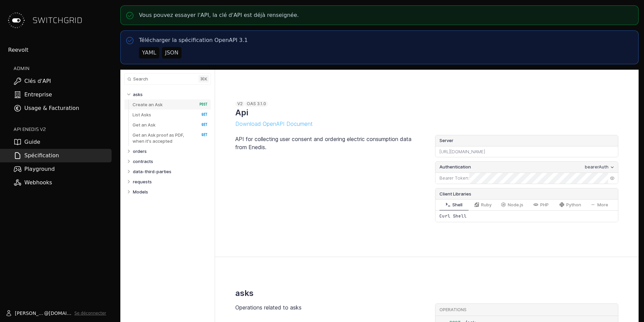 Image resolution: width=644 pixels, height=322 pixels. Describe the element at coordinates (62, 69) in the screenshot. I see `h2: ADMIN` at that location.